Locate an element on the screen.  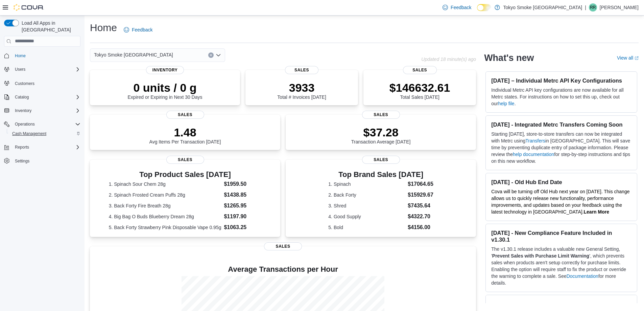
dd: $17064.65 is located at coordinates (421, 184).